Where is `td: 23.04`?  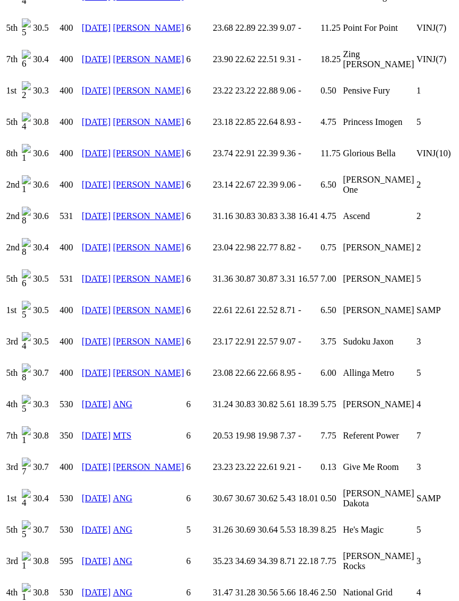
td: 23.04 is located at coordinates (223, 248).